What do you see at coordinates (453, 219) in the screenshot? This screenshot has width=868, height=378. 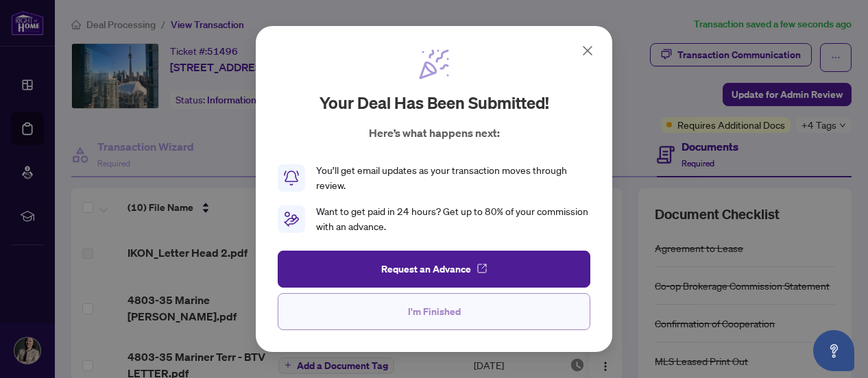 I see `div: Want to get paid in 24 hours? Get up to 80% of your commission with an advance.` at bounding box center [453, 219].